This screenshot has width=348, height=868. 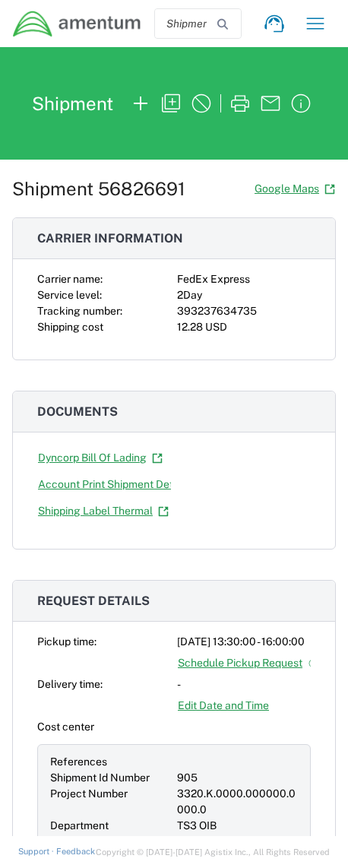 What do you see at coordinates (110, 802) in the screenshot?
I see `div: Project Number` at bounding box center [110, 802].